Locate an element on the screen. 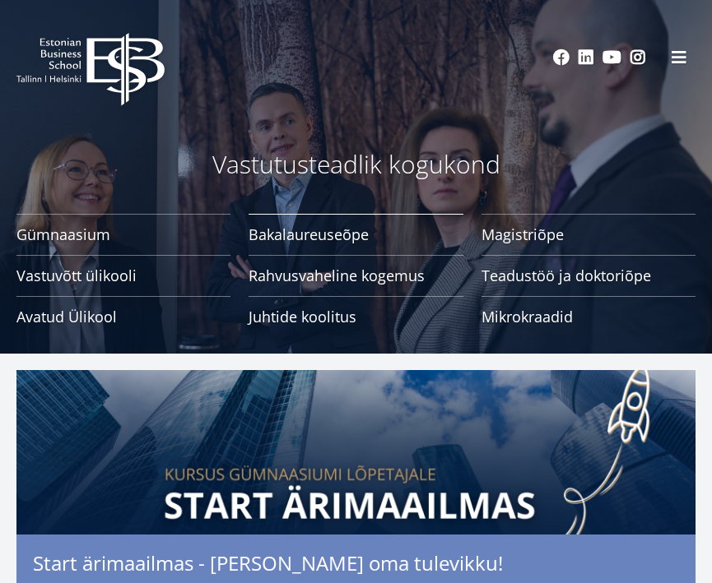 This screenshot has height=583, width=712. a: Bakalaureuseõpe is located at coordinates (355, 234).